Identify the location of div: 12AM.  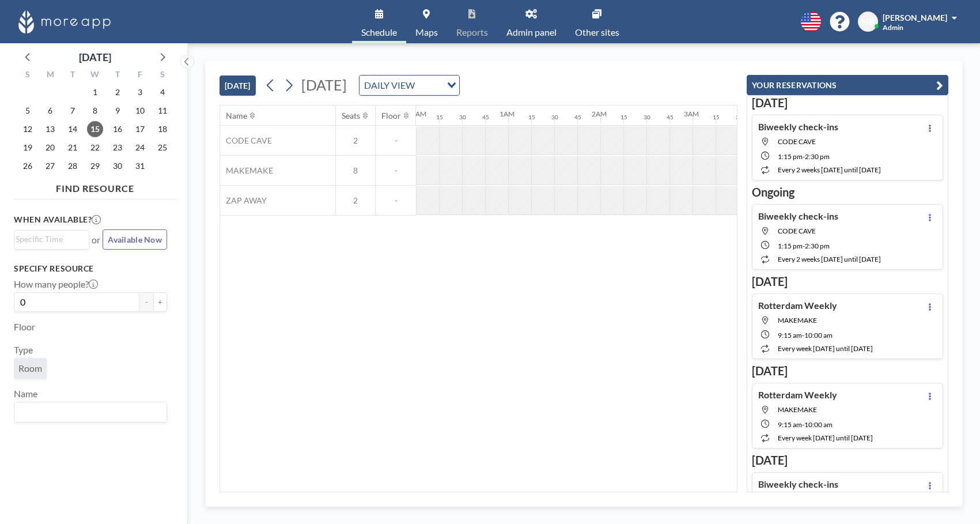
(416, 114).